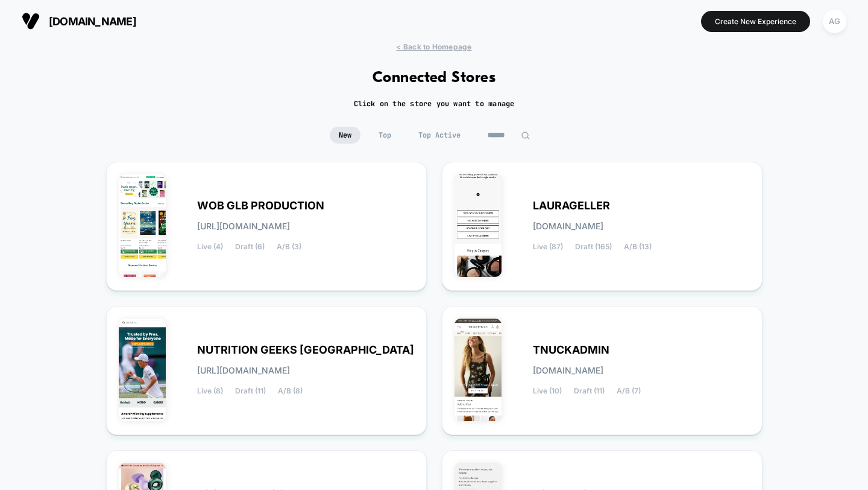  I want to click on span: A/B (8), so click(290, 391).